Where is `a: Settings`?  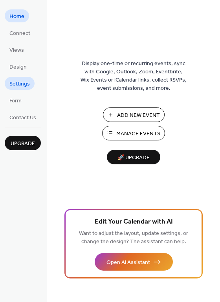 a: Settings is located at coordinates (20, 83).